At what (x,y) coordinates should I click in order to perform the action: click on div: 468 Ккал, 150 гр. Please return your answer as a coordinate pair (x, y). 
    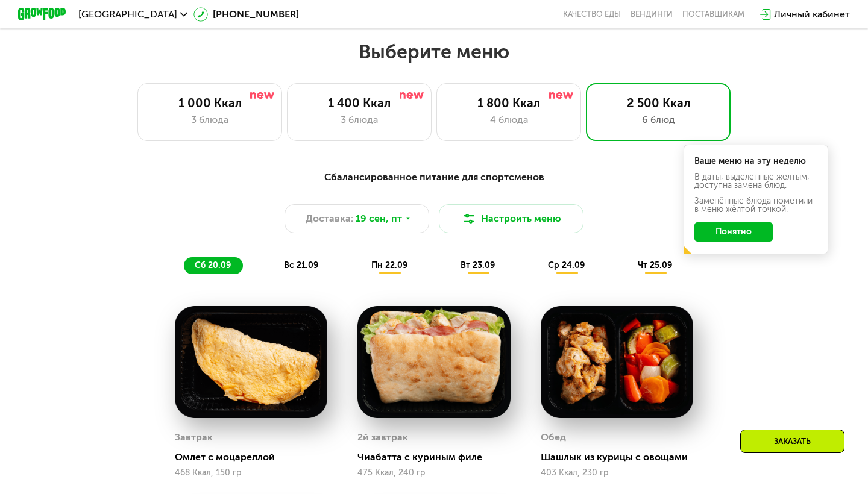
    Looking at the image, I should click on (251, 473).